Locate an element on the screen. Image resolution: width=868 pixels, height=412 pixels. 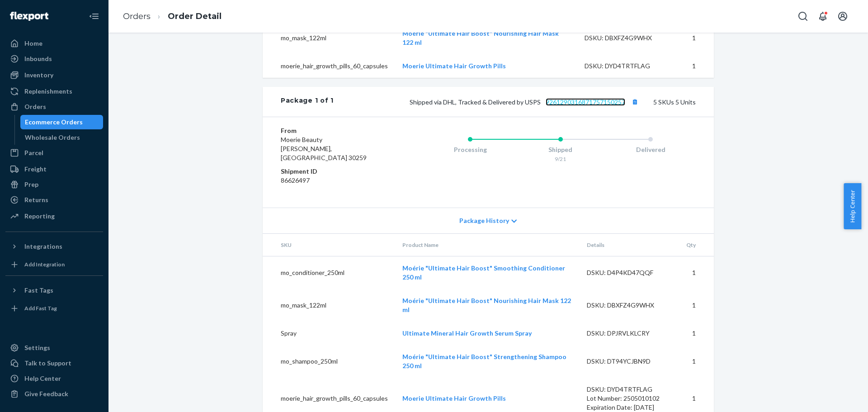
div: Home is located at coordinates (34, 43).